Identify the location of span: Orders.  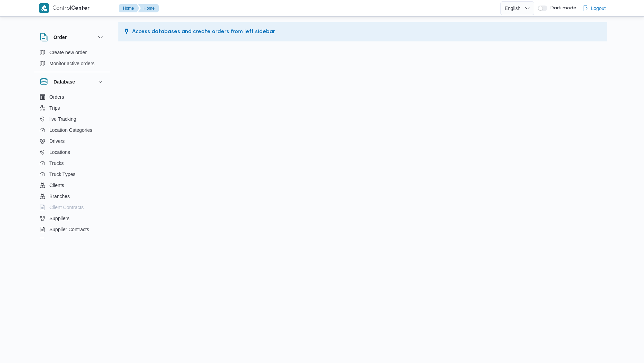
(57, 97).